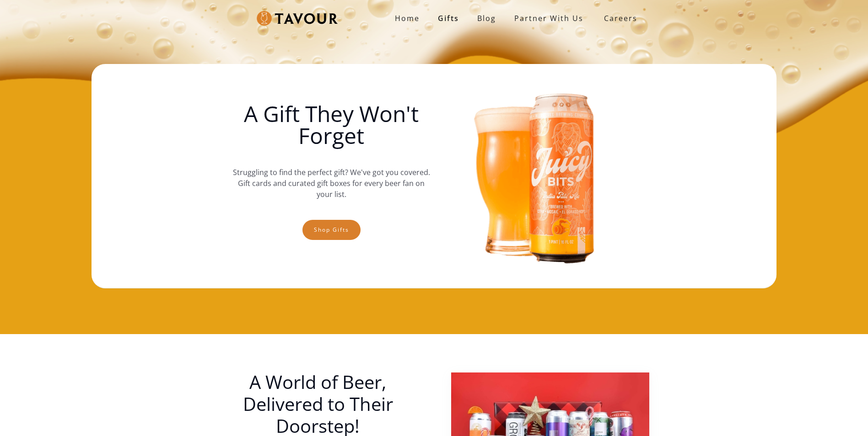  Describe the element at coordinates (331, 183) in the screenshot. I see `p: Struggling to find the perfect gift? We've got you covered. Gift cards and curated gift boxes for...` at that location.